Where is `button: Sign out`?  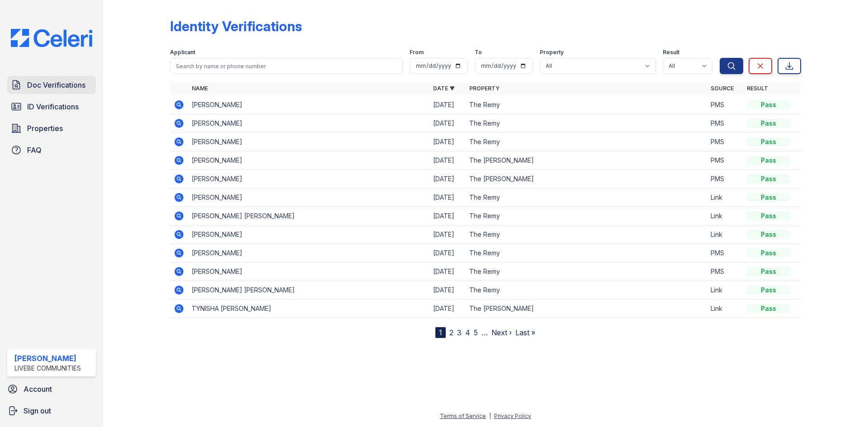 button: Sign out is located at coordinates (51, 411).